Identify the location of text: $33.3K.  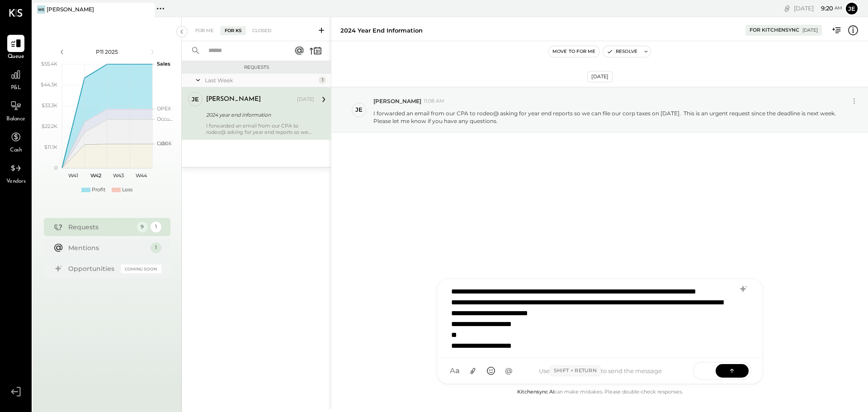
(50, 105).